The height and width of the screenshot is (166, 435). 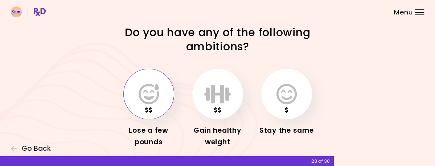 What do you see at coordinates (36, 149) in the screenshot?
I see `span: Go Back` at bounding box center [36, 149].